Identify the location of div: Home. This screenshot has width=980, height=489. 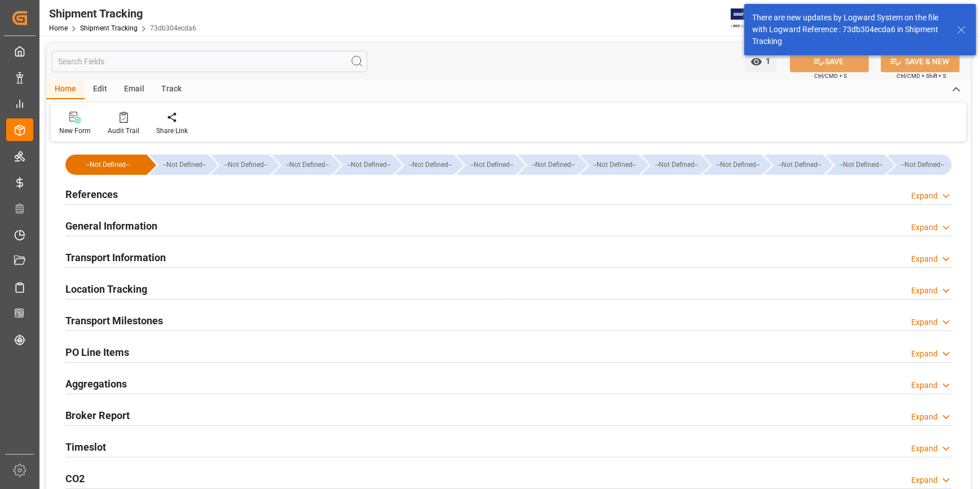
(65, 90).